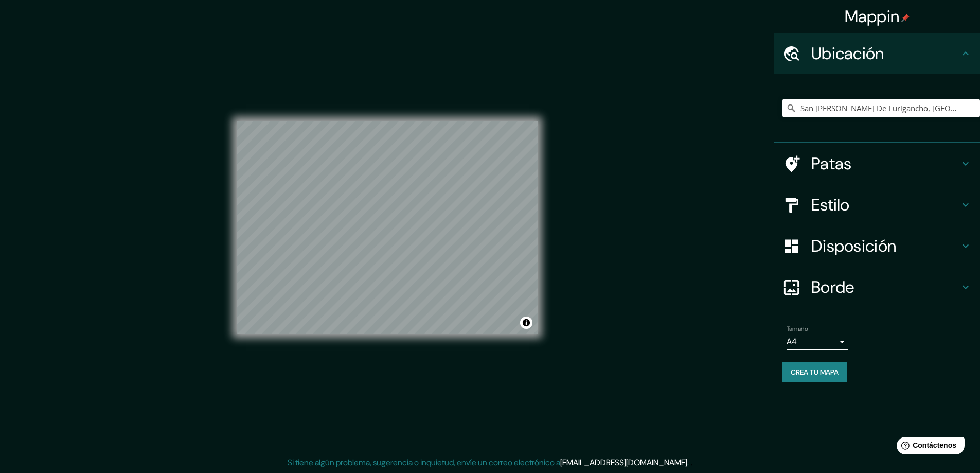 The image size is (980, 473). I want to click on div: Patas, so click(877, 164).